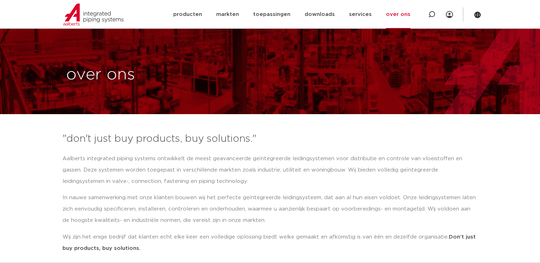  What do you see at coordinates (270, 170) in the screenshot?
I see `p: Aalberts integrated piping systems ontwikkelt de meest geavanceerde geïntegreerde leidingsystemen...` at bounding box center [270, 170].